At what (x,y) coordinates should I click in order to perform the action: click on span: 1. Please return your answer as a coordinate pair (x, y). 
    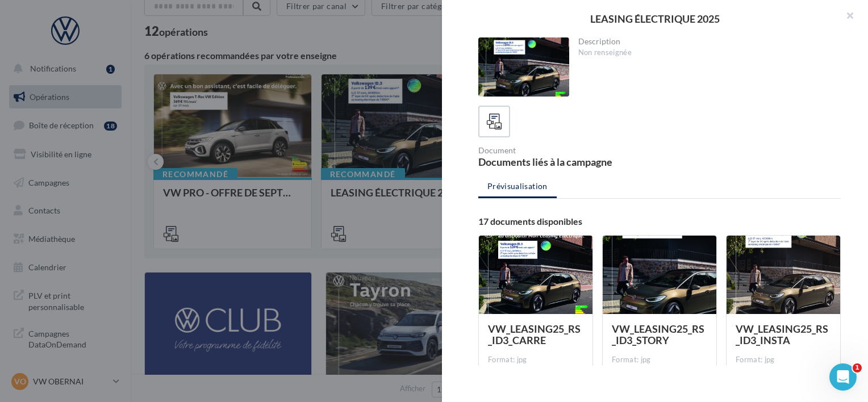
    Looking at the image, I should click on (857, 369).